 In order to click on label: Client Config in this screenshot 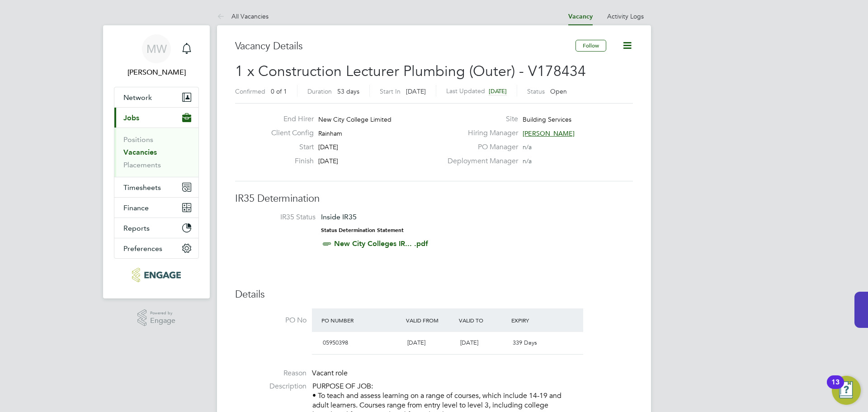, I will do `click(289, 133)`.